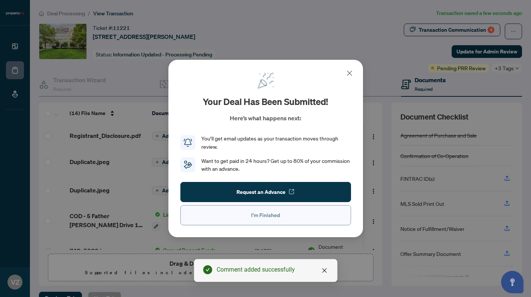 The height and width of the screenshot is (297, 531). What do you see at coordinates (266, 192) in the screenshot?
I see `button: Request an Advance` at bounding box center [266, 192].